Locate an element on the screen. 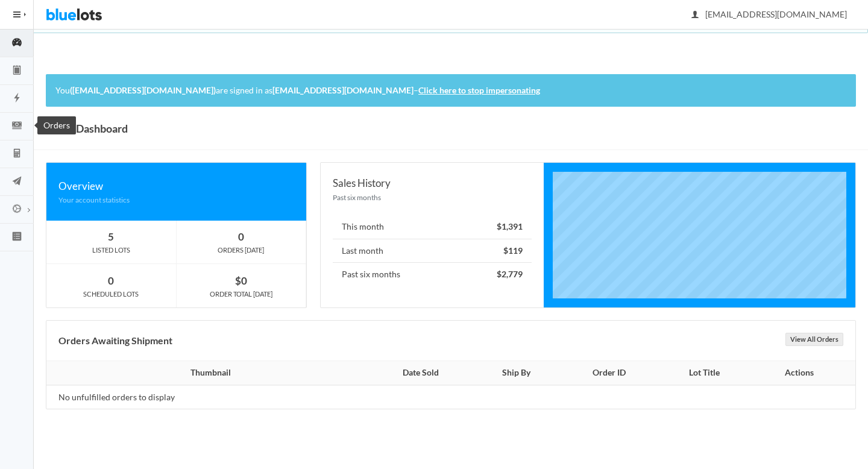 This screenshot has height=469, width=868. a: View All Orders is located at coordinates (815, 340).